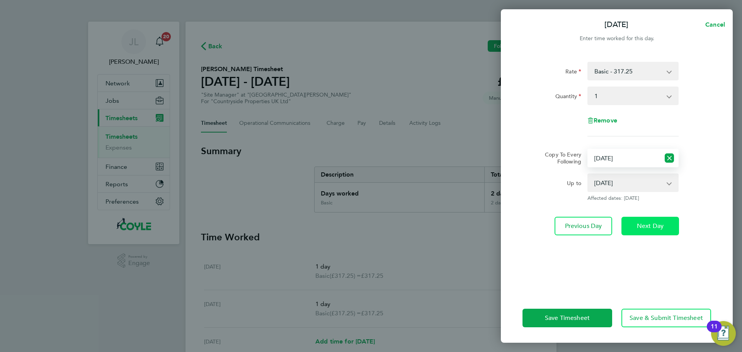  Describe the element at coordinates (573, 73) in the screenshot. I see `label: Rate` at that location.